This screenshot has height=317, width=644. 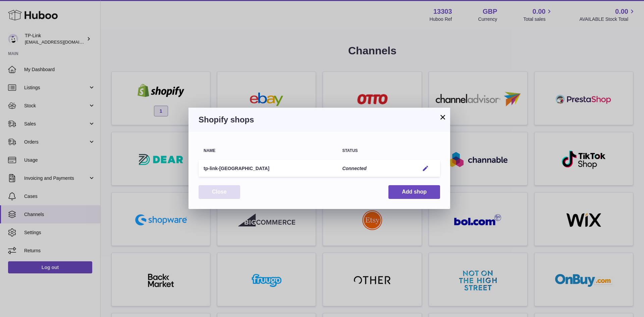 What do you see at coordinates (414, 192) in the screenshot?
I see `button: Add shop` at bounding box center [414, 192].